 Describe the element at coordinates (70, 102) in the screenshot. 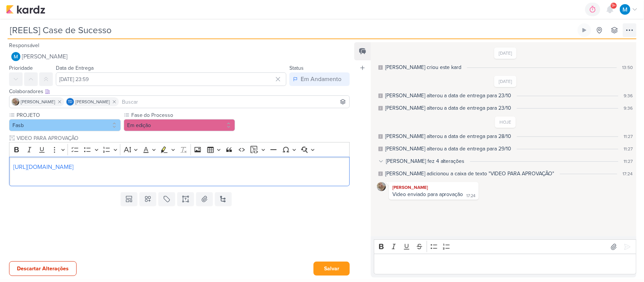

I see `div: Thais de carvalho` at that location.